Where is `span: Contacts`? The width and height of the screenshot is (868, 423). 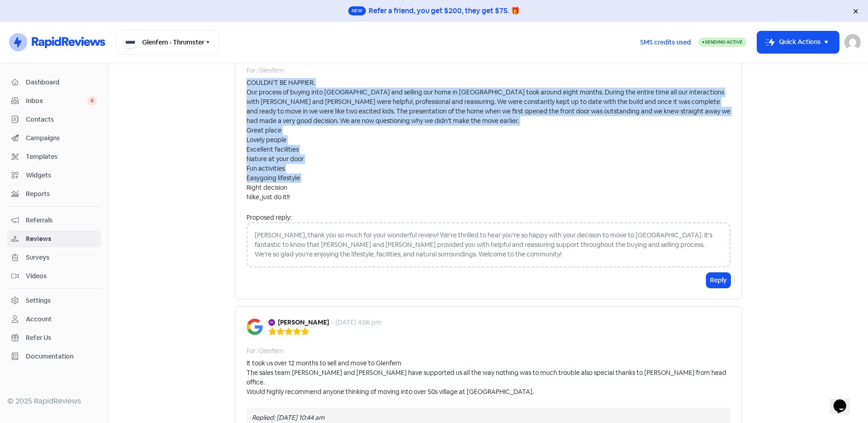 span: Contacts is located at coordinates (61, 119).